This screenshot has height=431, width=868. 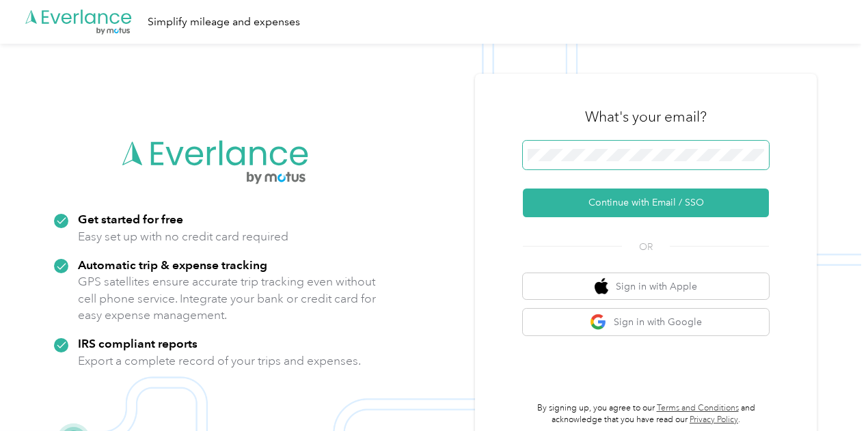 I want to click on h3: What's your email?, so click(x=646, y=117).